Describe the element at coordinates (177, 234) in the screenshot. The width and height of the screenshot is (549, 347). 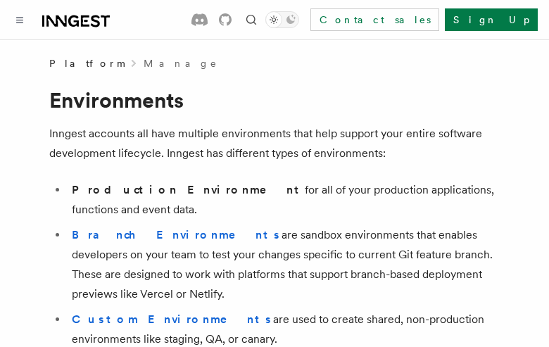
I see `strong: Branch Environments` at that location.